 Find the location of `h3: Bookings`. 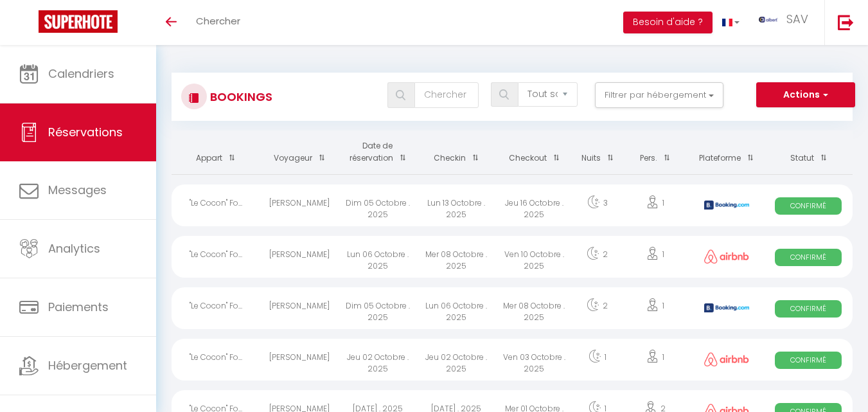

h3: Bookings is located at coordinates (240, 97).